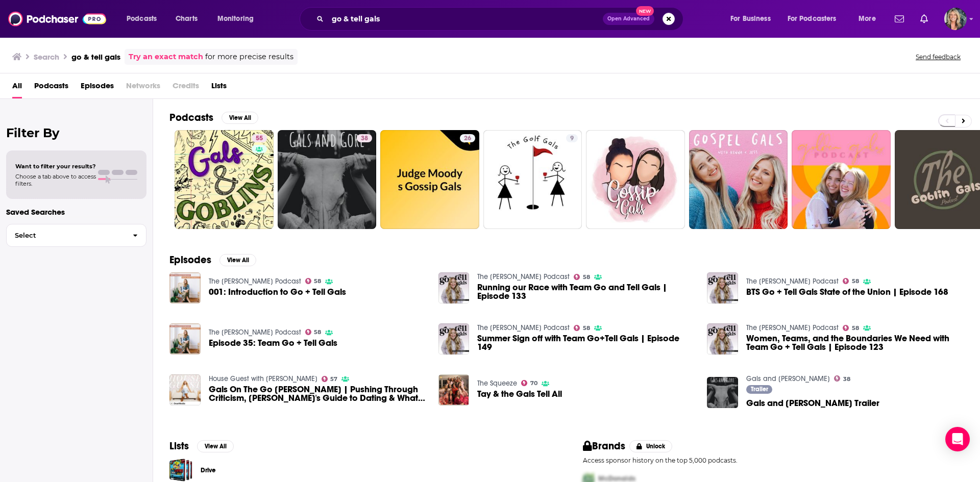 The width and height of the screenshot is (980, 482). What do you see at coordinates (219, 88) in the screenshot?
I see `span: Lists` at bounding box center [219, 88].